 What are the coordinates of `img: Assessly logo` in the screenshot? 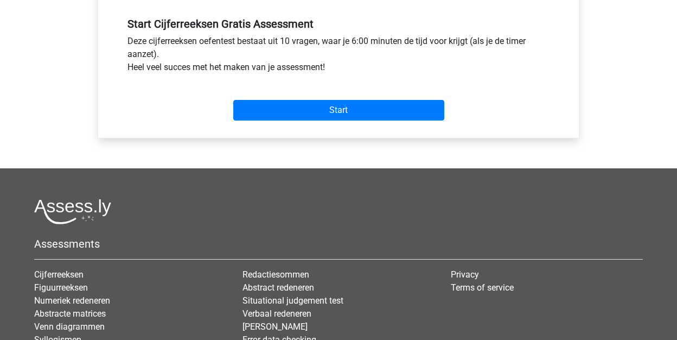 It's located at (73, 211).